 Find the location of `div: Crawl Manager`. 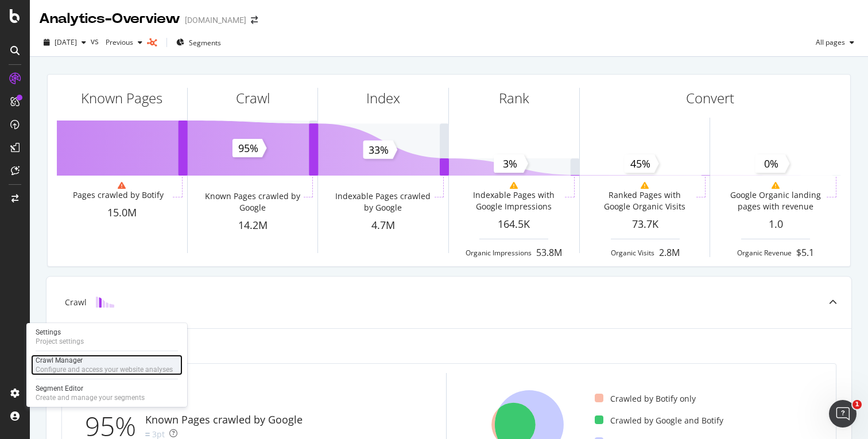

div: Crawl Manager is located at coordinates (104, 360).